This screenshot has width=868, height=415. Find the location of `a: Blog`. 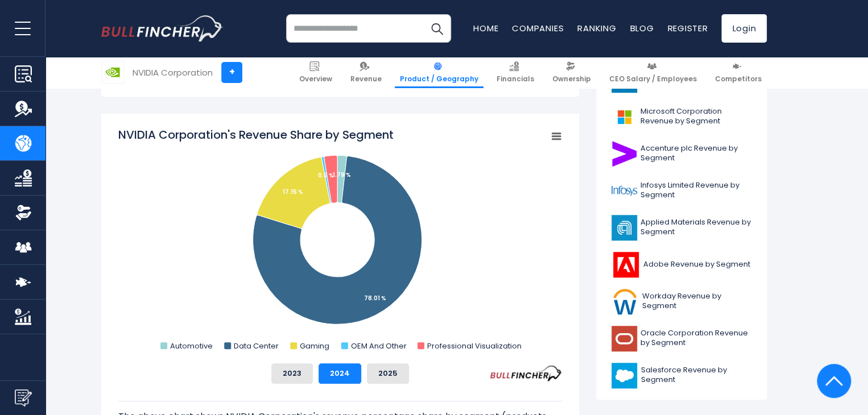

a: Blog is located at coordinates (642, 28).